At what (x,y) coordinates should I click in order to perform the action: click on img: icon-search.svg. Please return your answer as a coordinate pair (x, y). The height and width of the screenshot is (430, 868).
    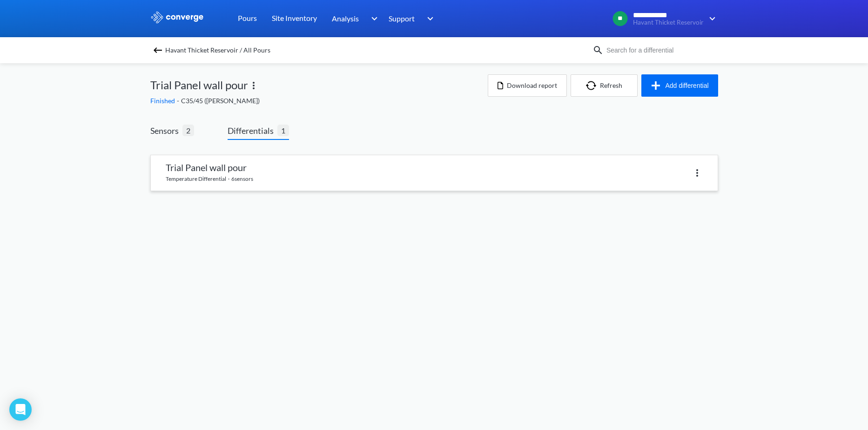
    Looking at the image, I should click on (598, 50).